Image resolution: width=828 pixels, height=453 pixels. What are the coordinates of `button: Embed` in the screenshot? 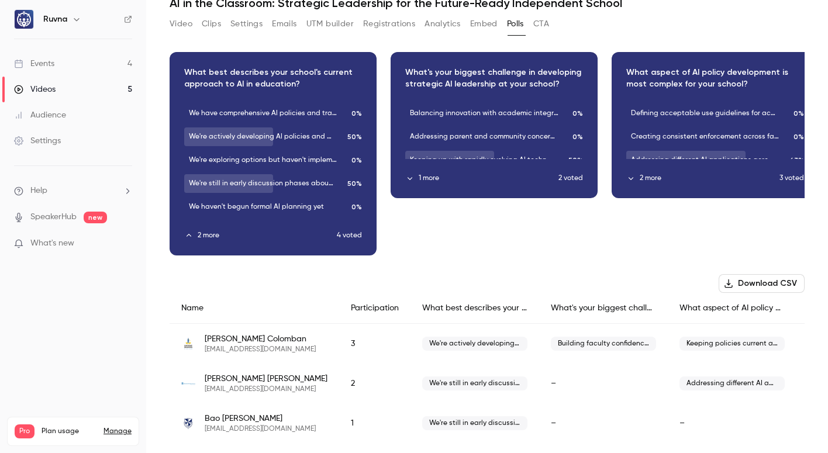 It's located at (484, 24).